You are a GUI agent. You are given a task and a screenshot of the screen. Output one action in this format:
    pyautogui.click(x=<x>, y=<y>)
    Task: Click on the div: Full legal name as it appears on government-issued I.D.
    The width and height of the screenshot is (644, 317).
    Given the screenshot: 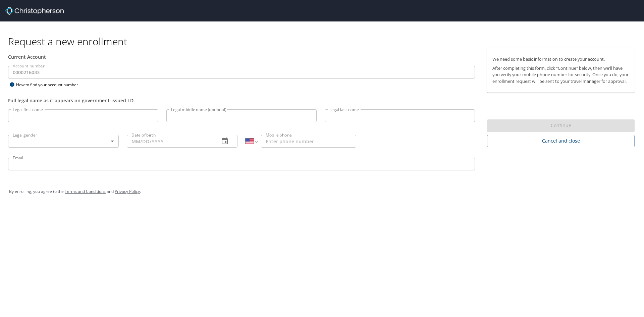 What is the action you would take?
    pyautogui.click(x=241, y=100)
    